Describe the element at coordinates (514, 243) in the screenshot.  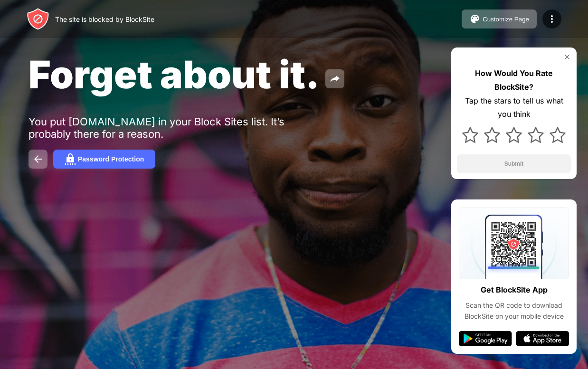
I see `img: qrcode.svg` at that location.